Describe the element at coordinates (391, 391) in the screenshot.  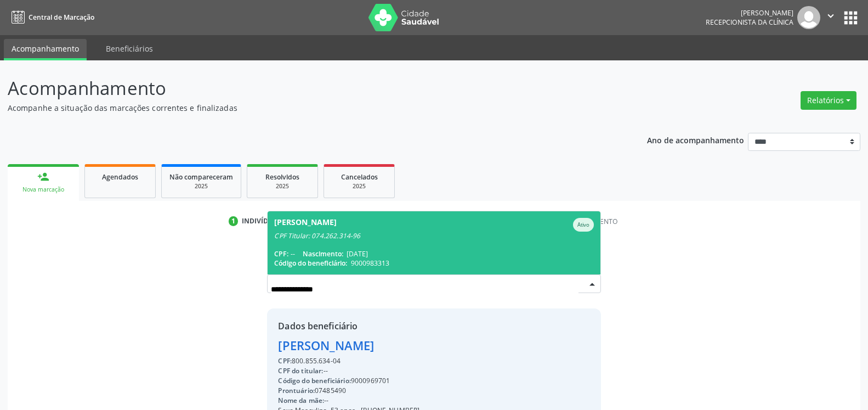
I see `div: 07485490` at that location.